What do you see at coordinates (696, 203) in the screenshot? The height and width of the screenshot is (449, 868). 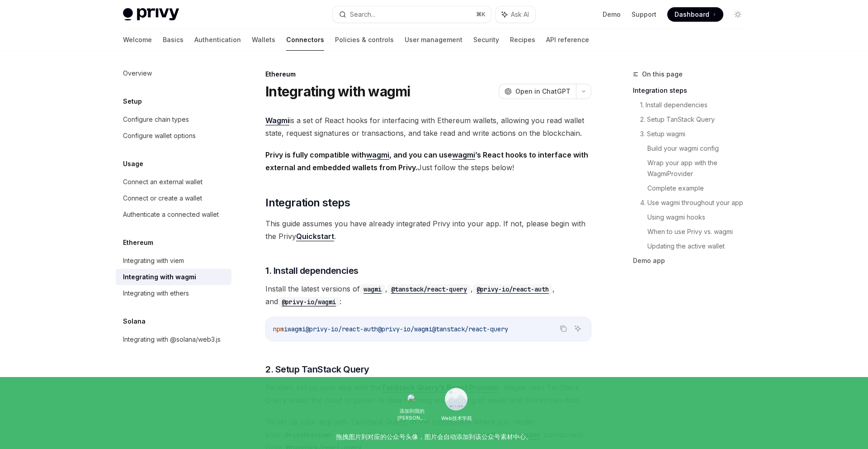 I see `a: 4. Use wagmi throughout your app` at bounding box center [696, 203].